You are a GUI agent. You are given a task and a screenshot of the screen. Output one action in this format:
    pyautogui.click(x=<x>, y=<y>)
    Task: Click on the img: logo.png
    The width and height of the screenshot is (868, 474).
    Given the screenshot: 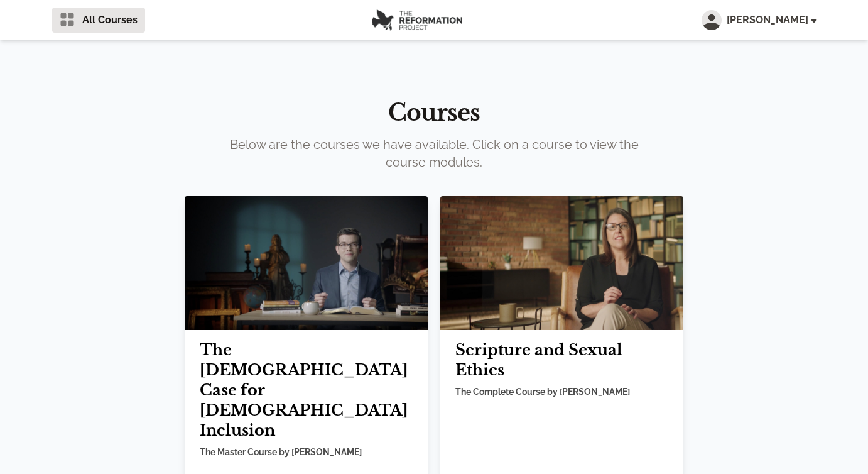 What is the action you would take?
    pyautogui.click(x=417, y=20)
    